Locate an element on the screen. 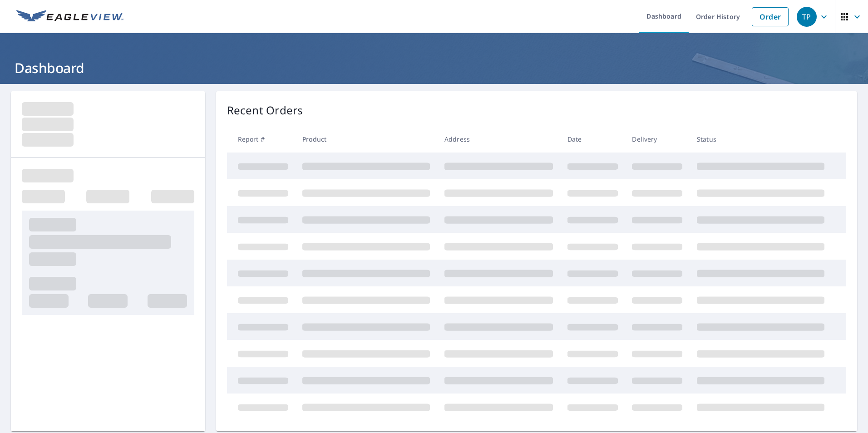 This screenshot has width=868, height=433. th: Report # is located at coordinates (261, 139).